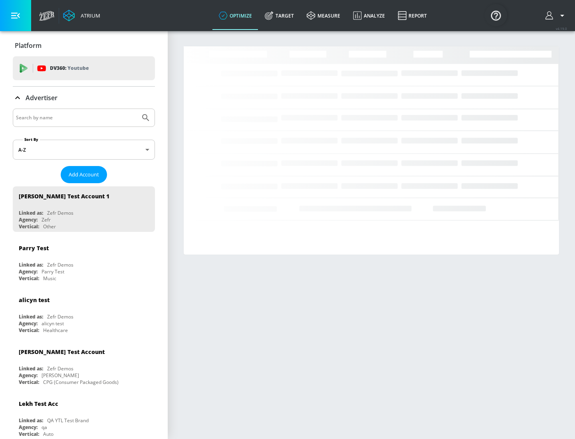 This screenshot has width=575, height=439. I want to click on div: Auto, so click(48, 434).